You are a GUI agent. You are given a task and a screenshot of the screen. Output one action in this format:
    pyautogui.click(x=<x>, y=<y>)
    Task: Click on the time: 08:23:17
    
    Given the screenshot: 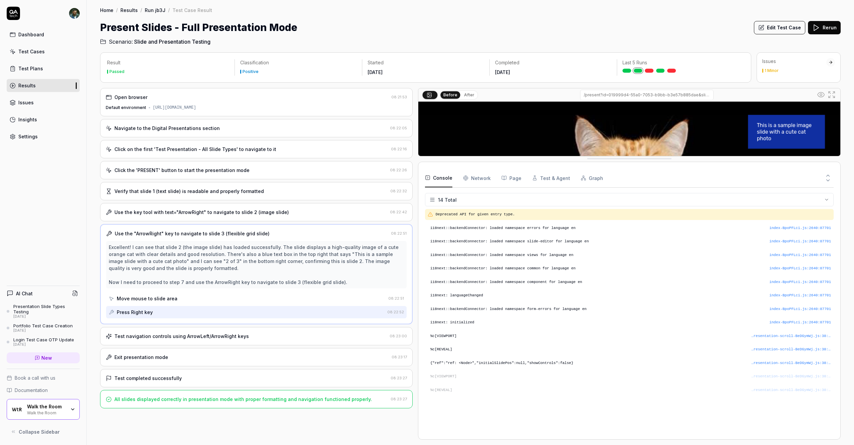 What is the action you would take?
    pyautogui.click(x=399, y=357)
    